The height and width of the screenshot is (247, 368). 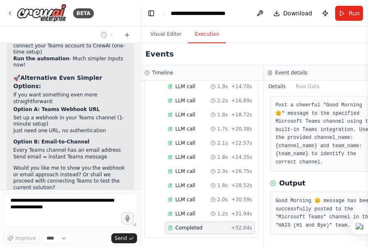 I want to click on span: + 24.35s, so click(x=242, y=157).